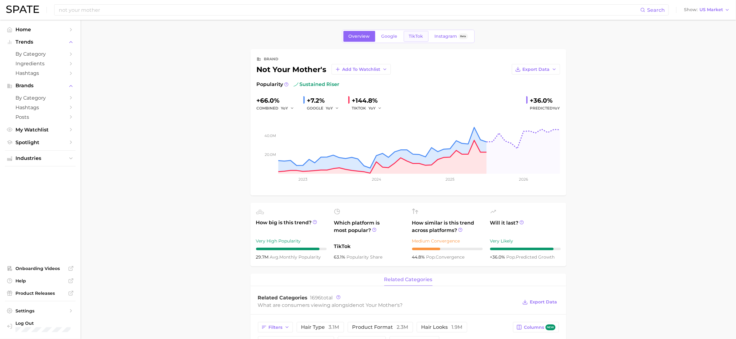 The height and width of the screenshot is (339, 736). I want to click on div: GOOGLE, so click(325, 108).